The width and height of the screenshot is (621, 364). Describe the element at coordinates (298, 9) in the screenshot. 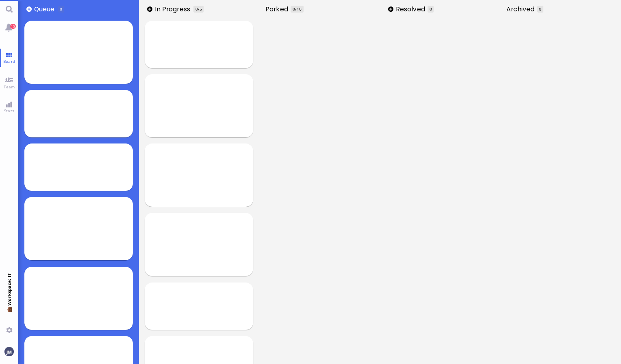

I see `span: /10` at that location.